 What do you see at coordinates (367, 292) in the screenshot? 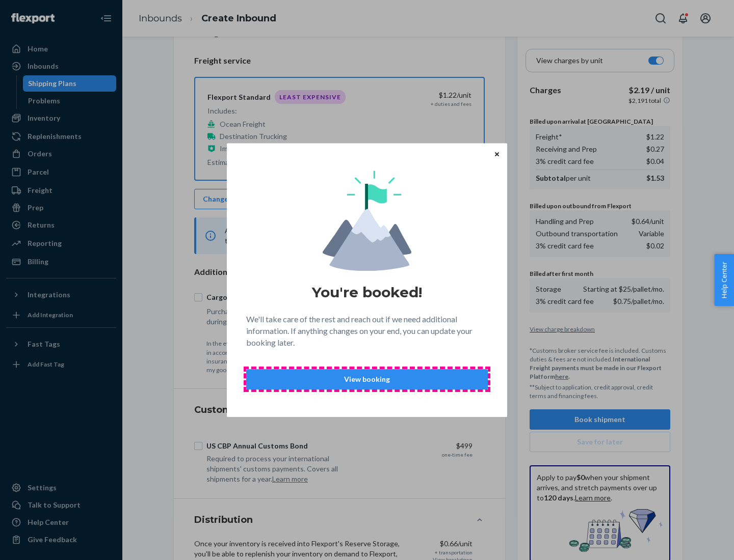
I see `h1: You're booked!` at bounding box center [367, 292].